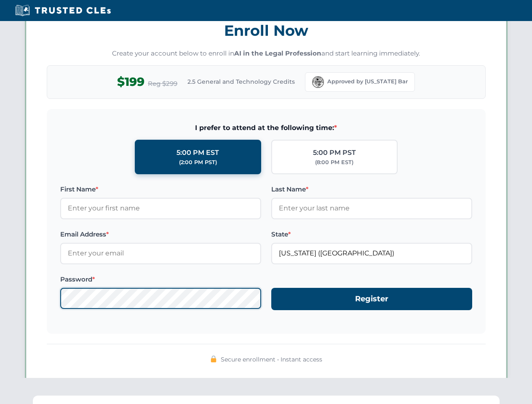 This screenshot has height=404, width=532. I want to click on label: Email Address, so click(161, 234).